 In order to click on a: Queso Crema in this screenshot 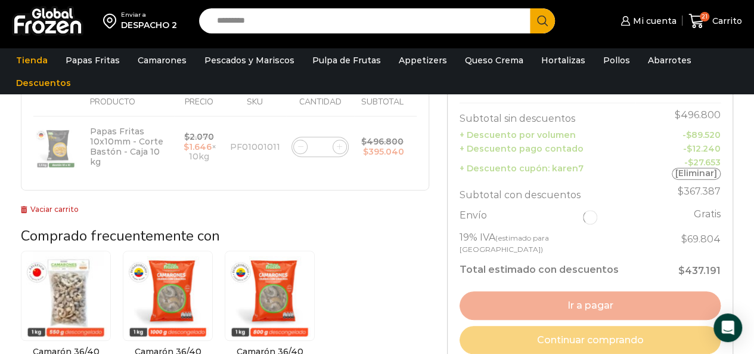, I will do `click(494, 60)`.